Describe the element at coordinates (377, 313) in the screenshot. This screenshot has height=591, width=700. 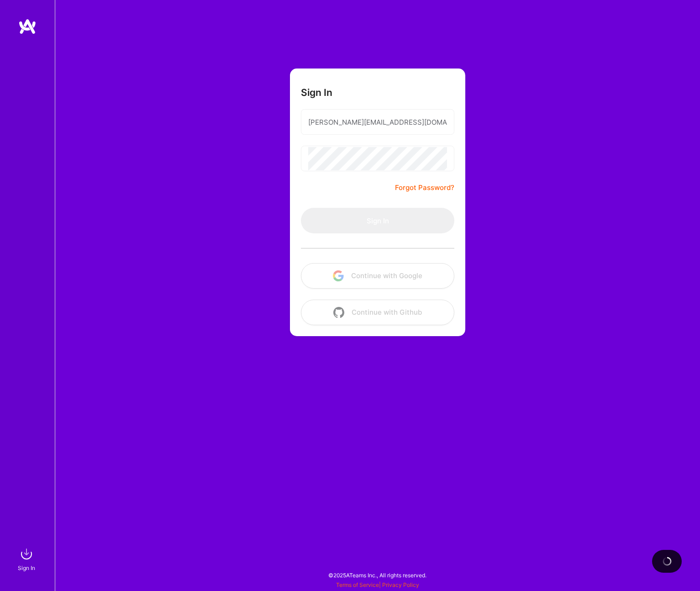
I see `button: Continue with Github` at that location.